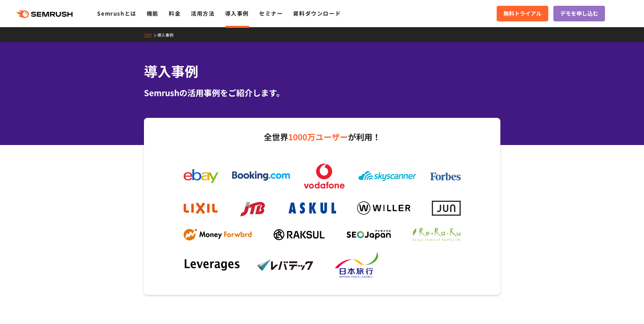  Describe the element at coordinates (322, 71) in the screenshot. I see `h1: 導入事例` at that location.